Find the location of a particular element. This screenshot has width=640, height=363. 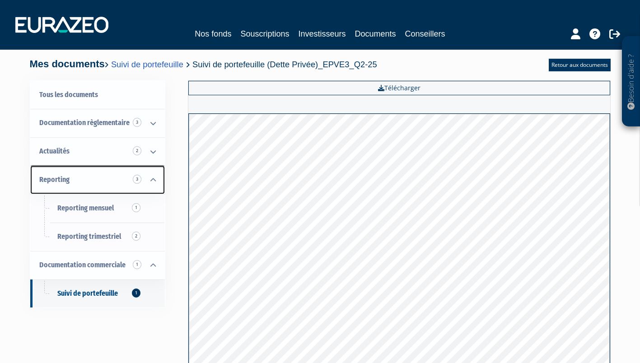

a: Reporting mensuel1 is located at coordinates (98, 208).